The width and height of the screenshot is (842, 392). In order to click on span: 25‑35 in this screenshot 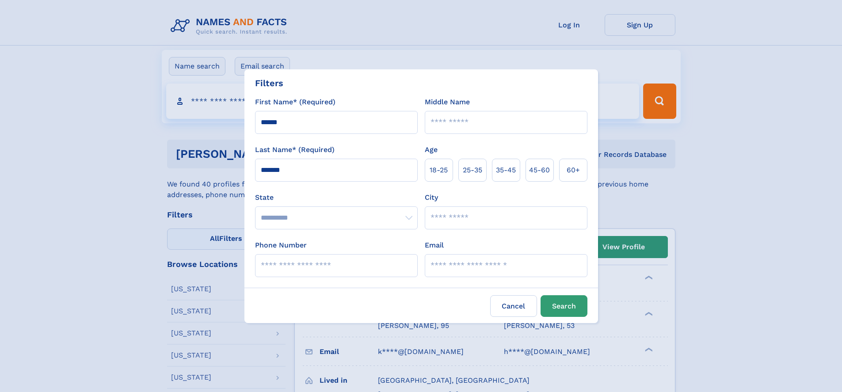, I will do `click(473, 170)`.